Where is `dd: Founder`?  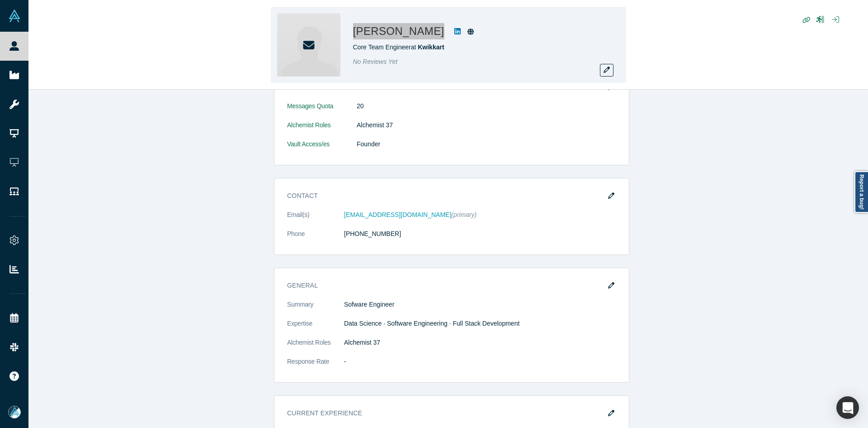
dd: Founder is located at coordinates (487, 144).